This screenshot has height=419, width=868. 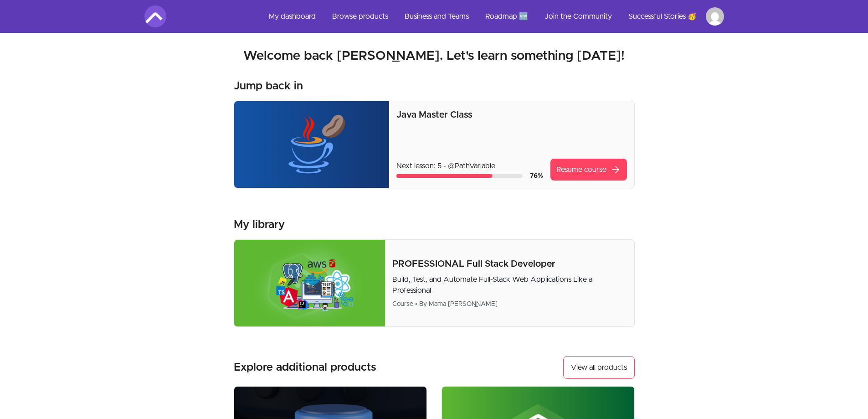 What do you see at coordinates (260, 225) in the screenshot?
I see `h3: My library` at bounding box center [260, 225].